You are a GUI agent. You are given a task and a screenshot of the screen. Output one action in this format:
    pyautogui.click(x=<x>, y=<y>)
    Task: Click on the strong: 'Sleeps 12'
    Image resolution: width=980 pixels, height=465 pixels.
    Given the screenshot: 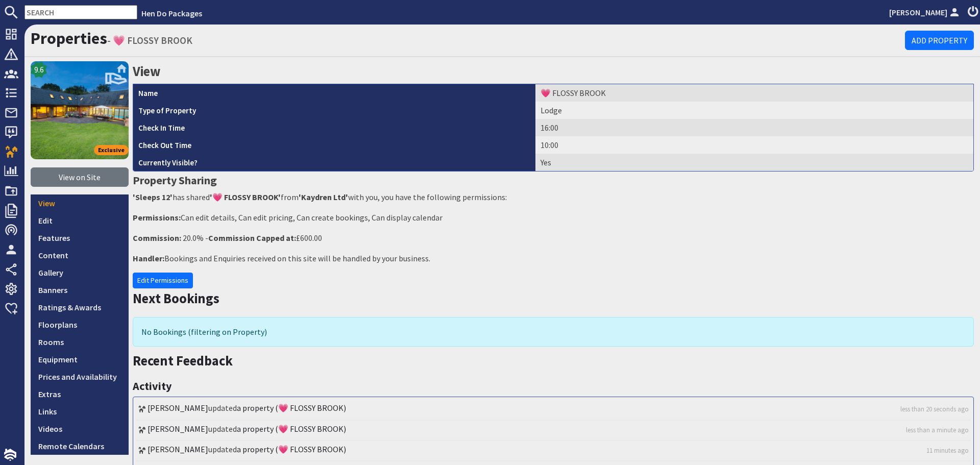 What is the action you would take?
    pyautogui.click(x=153, y=197)
    